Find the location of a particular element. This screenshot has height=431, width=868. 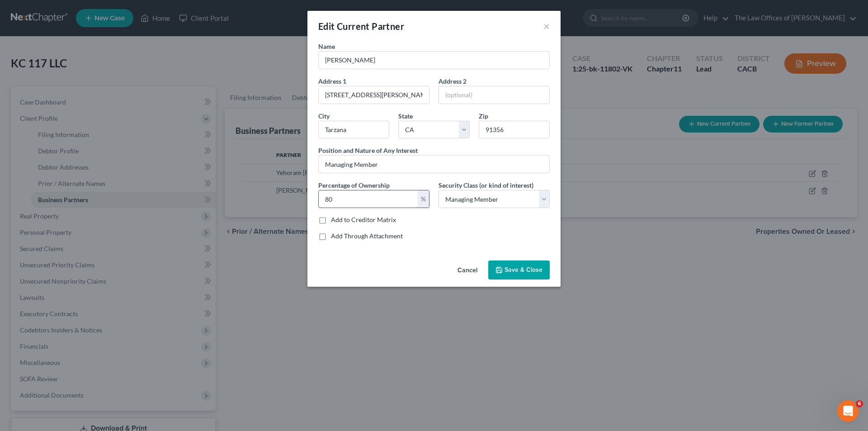

label: Security Class (or kind of interest) is located at coordinates (486, 185).